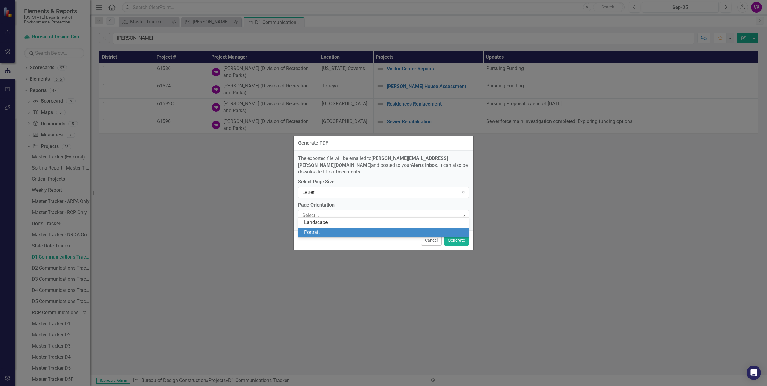  I want to click on strong: Alerts Inbox, so click(424, 165).